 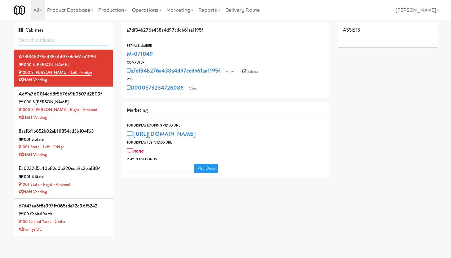 I want to click on li: 67d47ea6f8e997ff065ade72d96f5242100 Capital Yards 100 Capital Yards - CoolerPennys DC, so click(x=63, y=217).